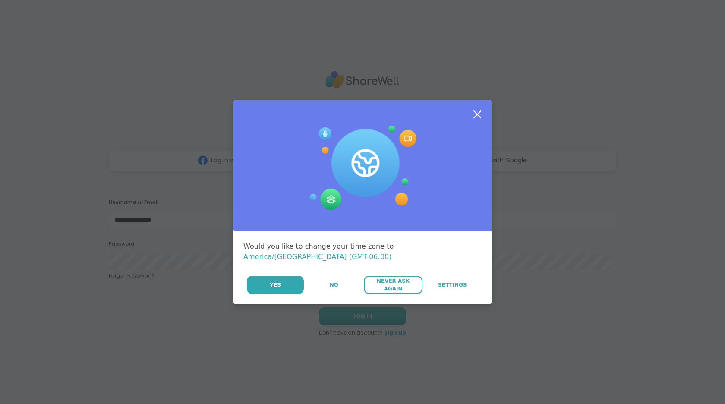 This screenshot has height=404, width=725. What do you see at coordinates (452, 285) in the screenshot?
I see `span: Settings` at bounding box center [452, 285].